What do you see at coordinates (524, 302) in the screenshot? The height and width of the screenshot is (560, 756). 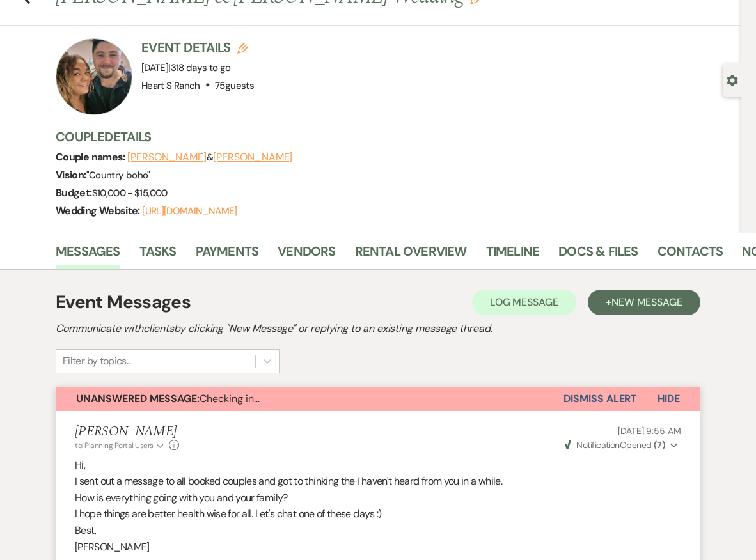 I see `span: Log Message` at bounding box center [524, 302].